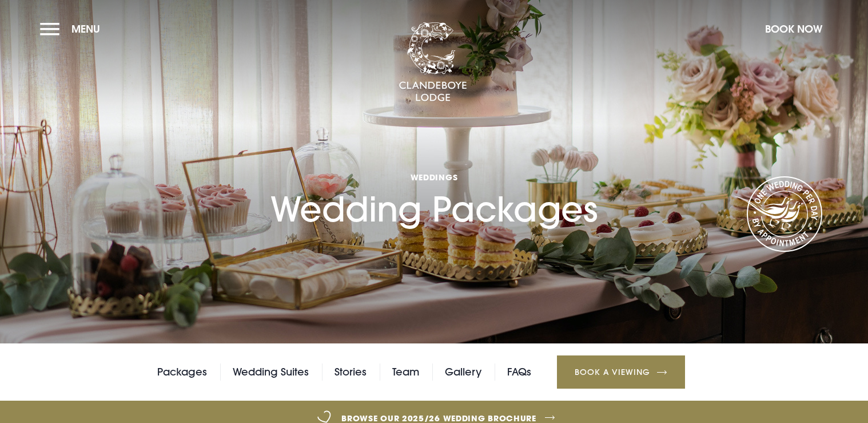  I want to click on img: Clandeboye Lodge, so click(433, 62).